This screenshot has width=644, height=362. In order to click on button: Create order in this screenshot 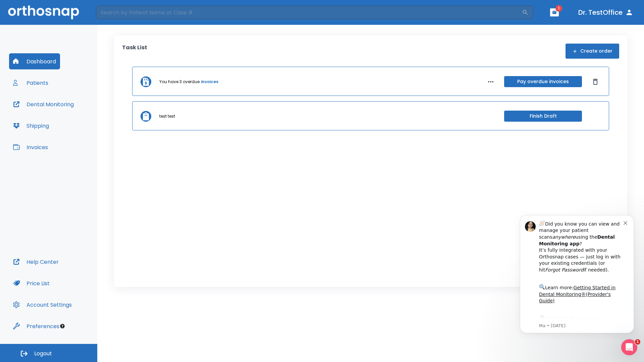, I will do `click(592, 51)`.